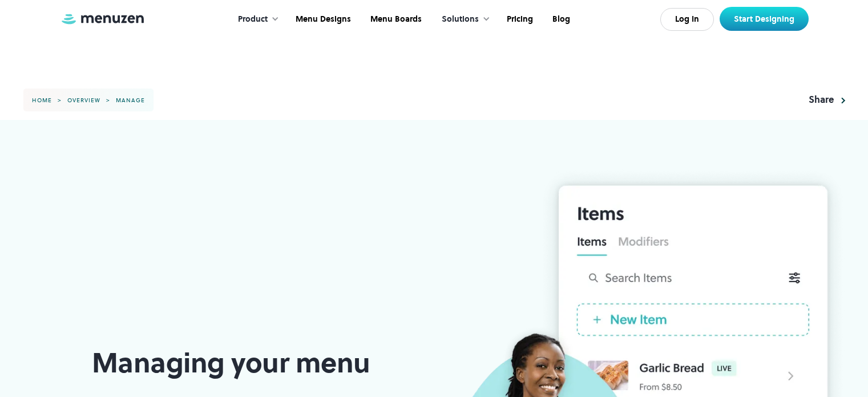 The width and height of the screenshot is (868, 397). I want to click on a: Menu Designs, so click(322, 19).